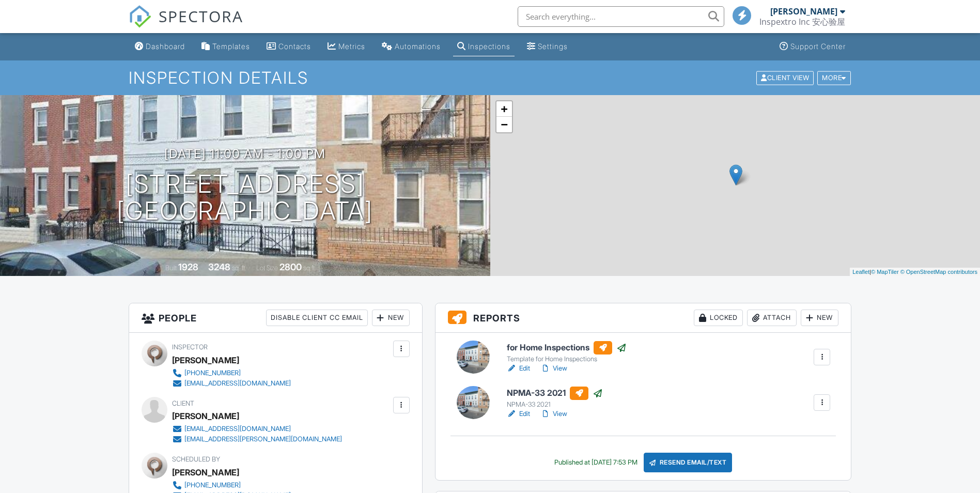 This screenshot has height=493, width=980. Describe the element at coordinates (567, 353) in the screenshot. I see `a: for Home Inspections Template for Home Inspections` at that location.